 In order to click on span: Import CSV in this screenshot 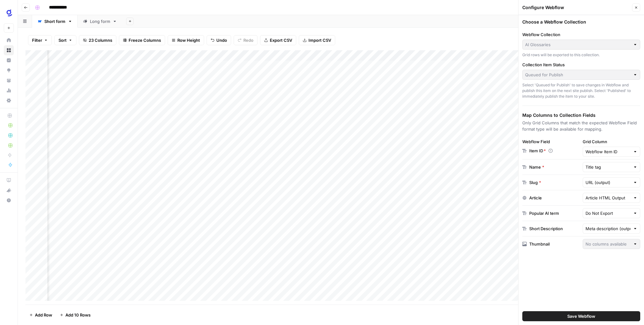, I will do `click(320, 40)`.